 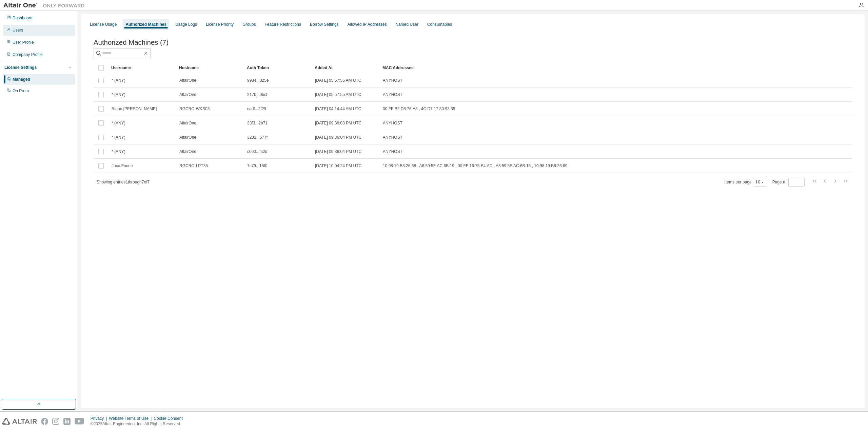 What do you see at coordinates (582, 68) in the screenshot?
I see `div: MAC Addresses` at bounding box center [582, 68].